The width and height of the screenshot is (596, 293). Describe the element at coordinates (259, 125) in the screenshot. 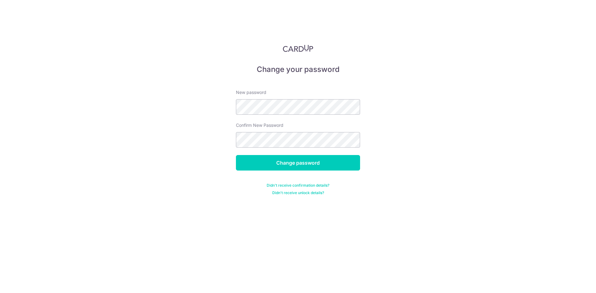

I see `label: Confirm New Password` at that location.